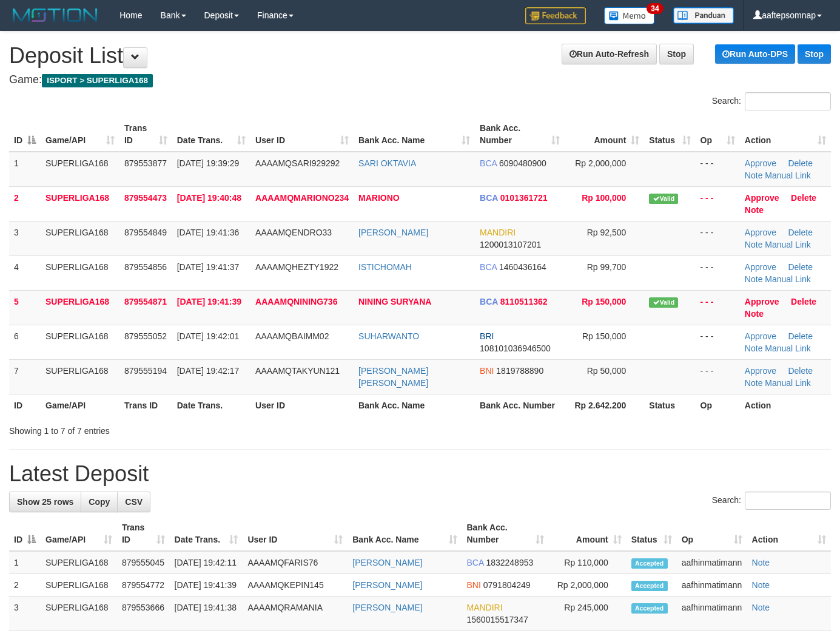  Describe the element at coordinates (404, 533) in the screenshot. I see `th: Bank Acc. Name: activate to sort column ascending` at that location.